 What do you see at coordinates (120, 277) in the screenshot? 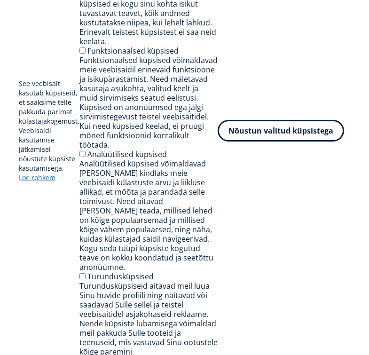
I see `label: Turundusküpsised` at bounding box center [120, 277].